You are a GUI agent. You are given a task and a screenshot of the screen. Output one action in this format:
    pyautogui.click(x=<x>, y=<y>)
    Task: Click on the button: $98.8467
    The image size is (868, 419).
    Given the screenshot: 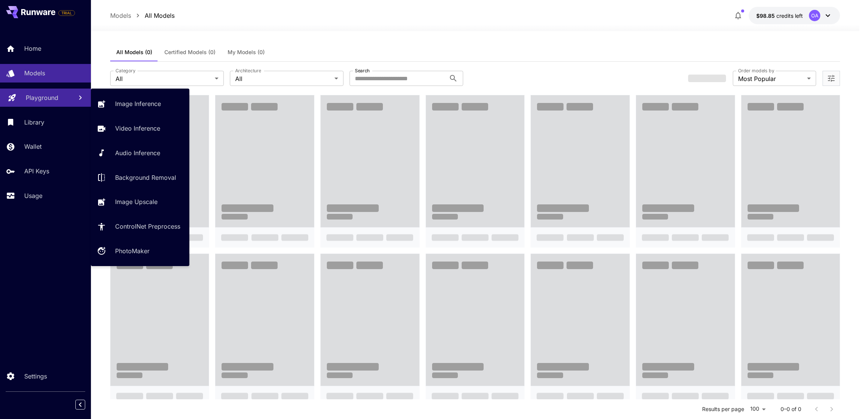 What is the action you would take?
    pyautogui.click(x=794, y=16)
    